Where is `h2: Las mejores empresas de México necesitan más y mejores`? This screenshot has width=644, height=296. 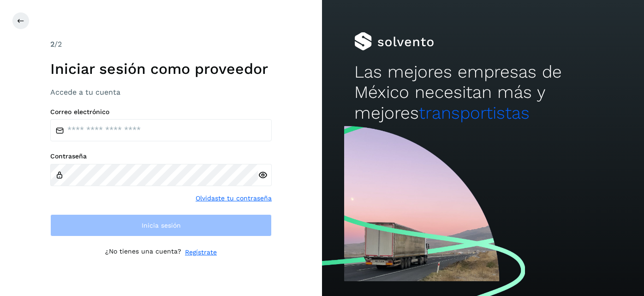
h2: Las mejores empresas de México necesitan más y mejores is located at coordinates (483, 92).